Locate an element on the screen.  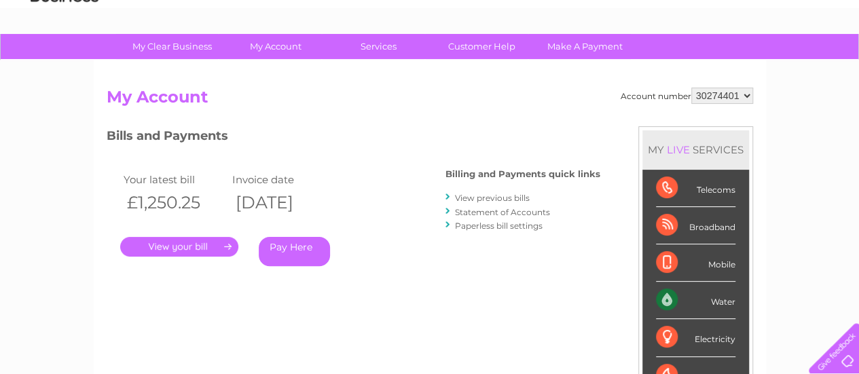
td: Invoice date is located at coordinates (283, 179).